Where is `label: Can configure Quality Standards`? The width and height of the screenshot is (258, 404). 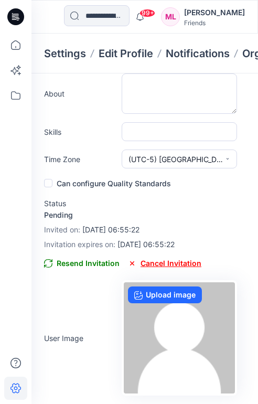
label: Can configure Quality Standards is located at coordinates (108, 183).